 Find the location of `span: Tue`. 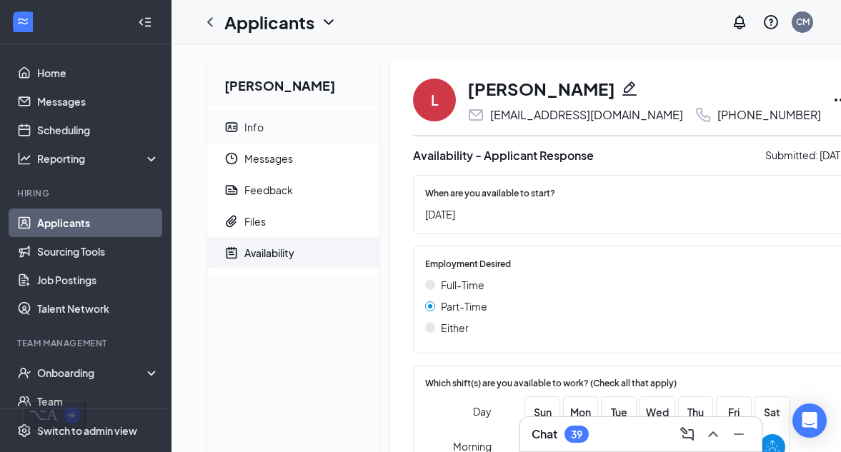

span: Tue is located at coordinates (618, 412).